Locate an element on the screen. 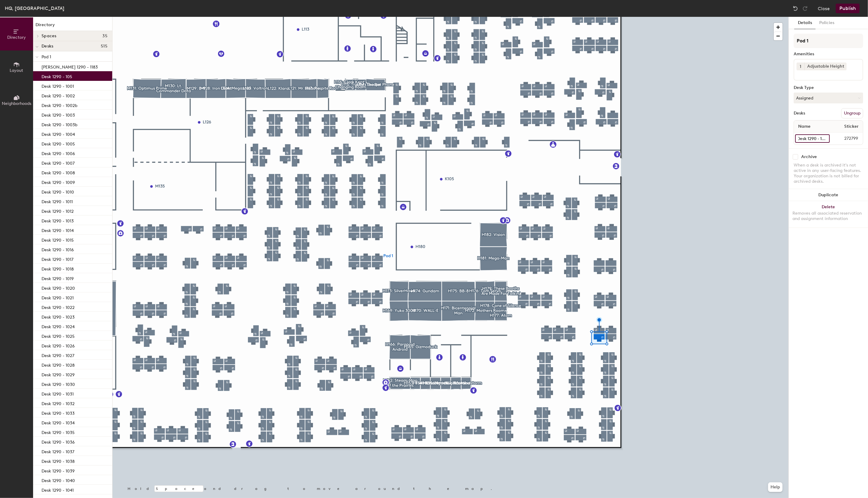 This screenshot has height=498, width=868. span: 515 is located at coordinates (104, 46).